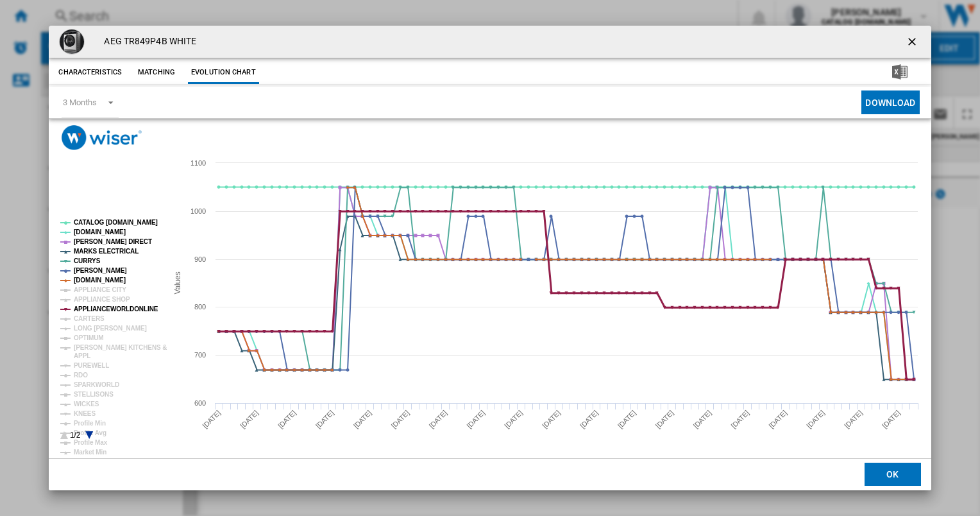 The image size is (980, 516). What do you see at coordinates (90, 452) in the screenshot?
I see `tspan: Market Min` at bounding box center [90, 452].